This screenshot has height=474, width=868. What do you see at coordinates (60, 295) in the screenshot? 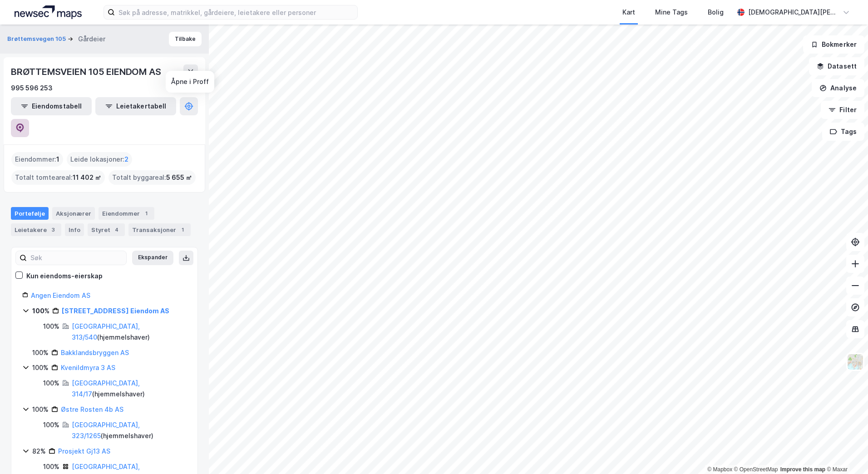
I see `a: Angen Eiendom AS` at bounding box center [60, 295].